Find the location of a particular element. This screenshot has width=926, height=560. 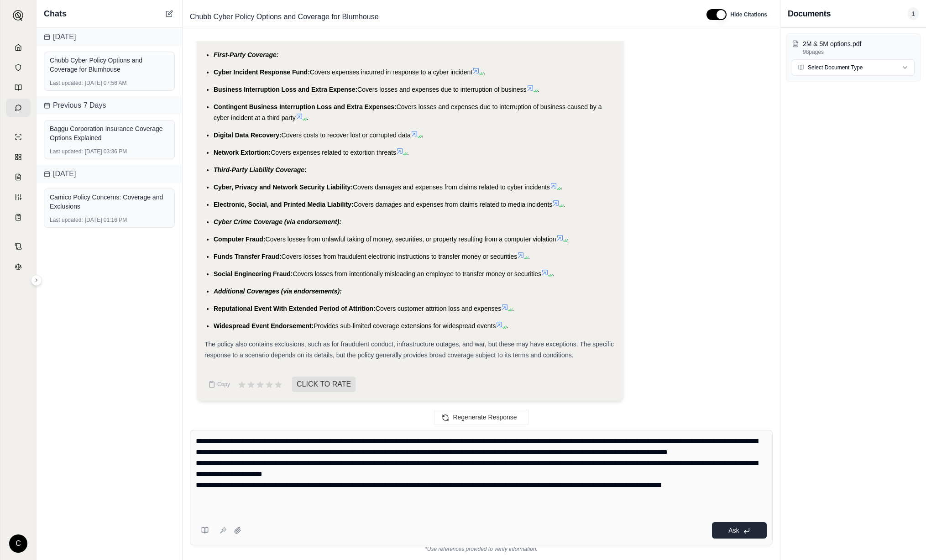

div: Edit Title is located at coordinates (441, 17).